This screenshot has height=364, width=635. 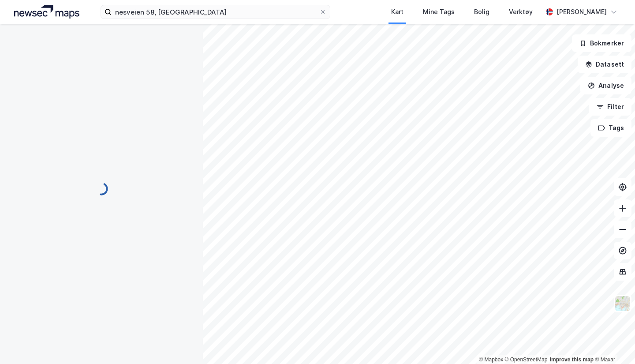 I want to click on button: Datasett, so click(x=605, y=64).